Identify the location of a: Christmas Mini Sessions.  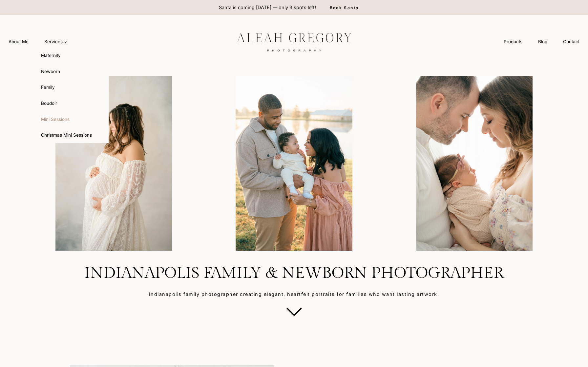
(73, 136).